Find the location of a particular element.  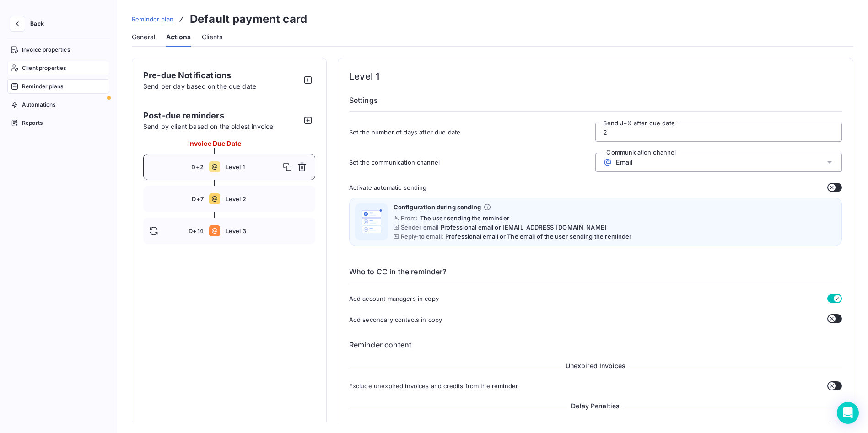

span: D+7 is located at coordinates (198, 199).